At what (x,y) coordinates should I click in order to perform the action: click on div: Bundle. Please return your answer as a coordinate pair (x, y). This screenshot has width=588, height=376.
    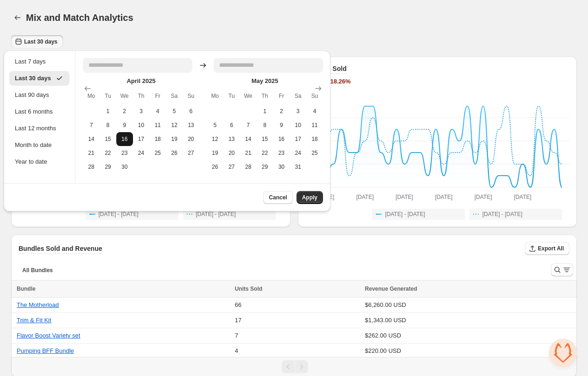
    Looking at the image, I should click on (123, 289).